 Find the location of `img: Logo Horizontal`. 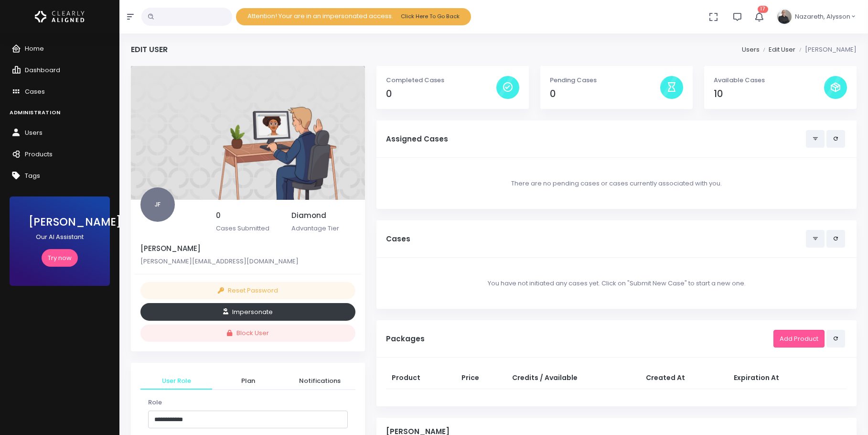

img: Logo Horizontal is located at coordinates (60, 17).